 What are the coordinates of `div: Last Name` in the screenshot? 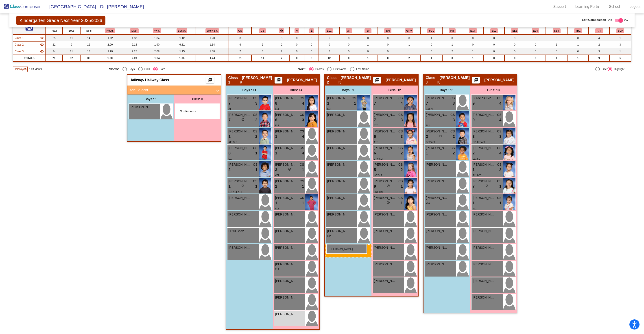 It's located at (362, 69).